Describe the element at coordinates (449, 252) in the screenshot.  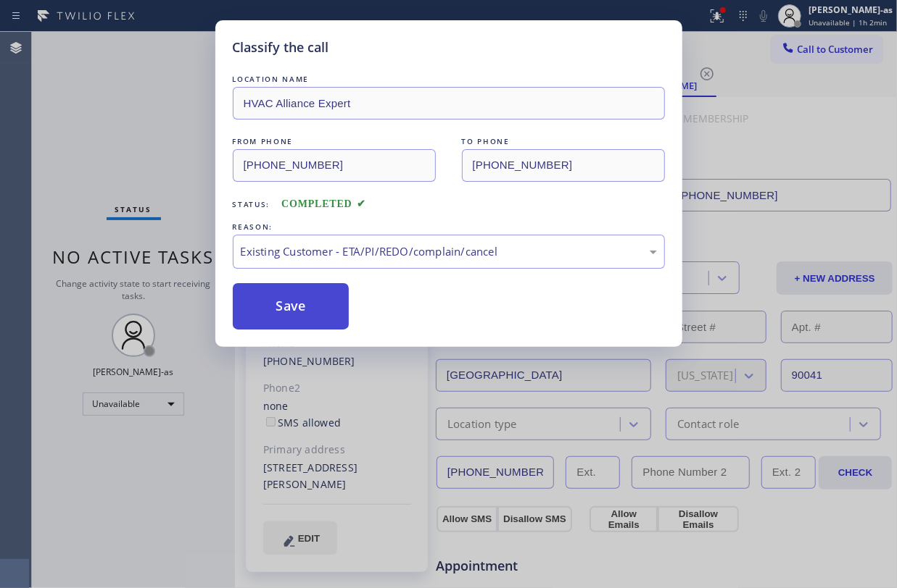
I see `div: Existing Customer - ETA/PI/REDO/complain/cancel` at that location.